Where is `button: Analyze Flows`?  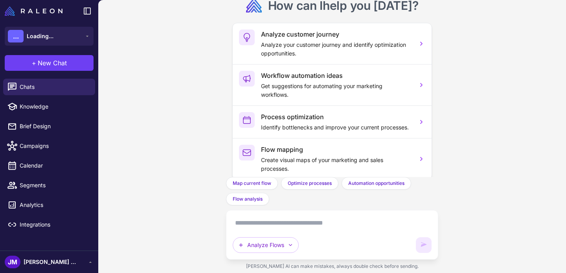
button: Analyze Flows is located at coordinates (266, 245).